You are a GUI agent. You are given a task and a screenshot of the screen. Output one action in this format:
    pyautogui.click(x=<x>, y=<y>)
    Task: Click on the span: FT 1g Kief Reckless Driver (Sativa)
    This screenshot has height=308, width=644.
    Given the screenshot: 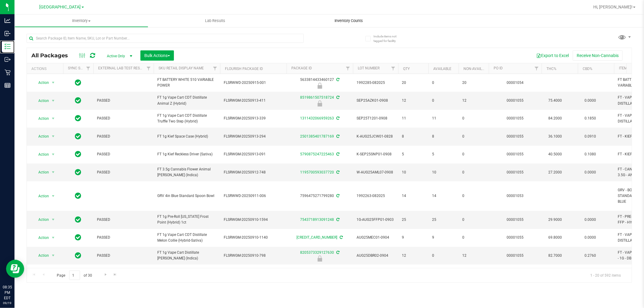 What is the action you would take?
    pyautogui.click(x=187, y=154)
    